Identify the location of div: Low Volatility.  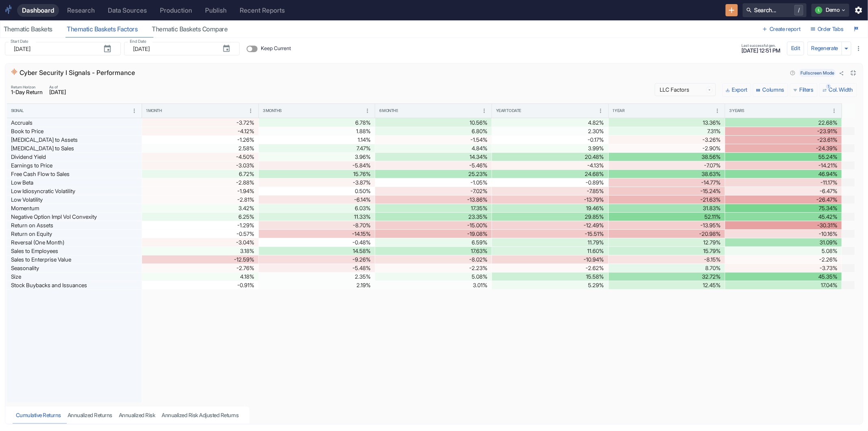
(74, 200).